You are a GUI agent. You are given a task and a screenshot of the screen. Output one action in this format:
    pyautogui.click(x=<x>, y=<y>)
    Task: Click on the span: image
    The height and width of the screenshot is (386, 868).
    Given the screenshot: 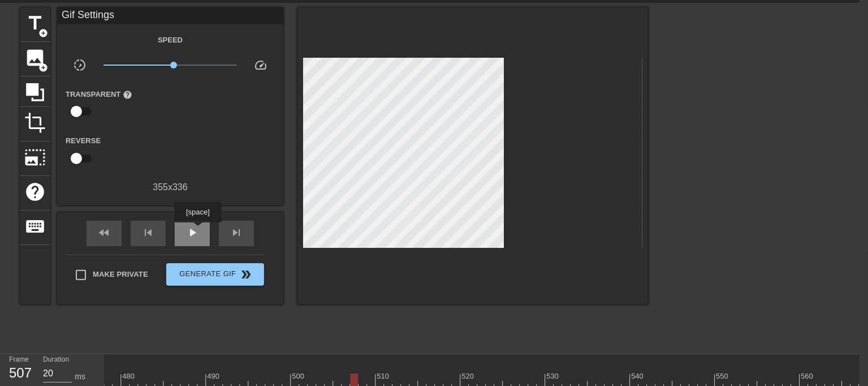 What is the action you would take?
    pyautogui.click(x=35, y=57)
    